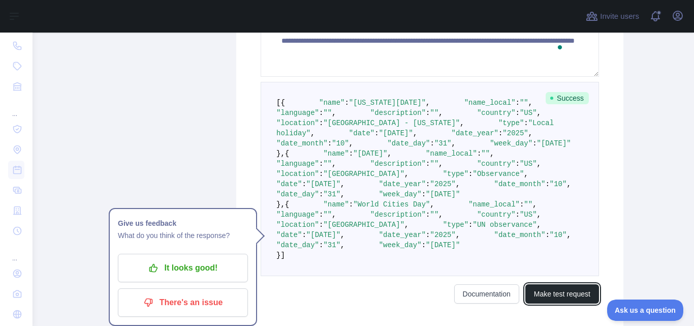 The image size is (694, 326). Describe the element at coordinates (183, 302) in the screenshot. I see `button: There's an issue` at that location.